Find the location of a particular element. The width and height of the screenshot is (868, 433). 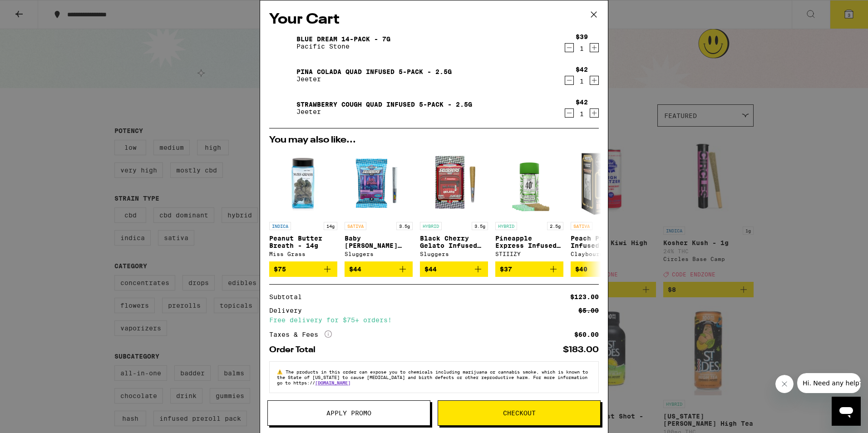

div: Delivery is located at coordinates (289, 310).